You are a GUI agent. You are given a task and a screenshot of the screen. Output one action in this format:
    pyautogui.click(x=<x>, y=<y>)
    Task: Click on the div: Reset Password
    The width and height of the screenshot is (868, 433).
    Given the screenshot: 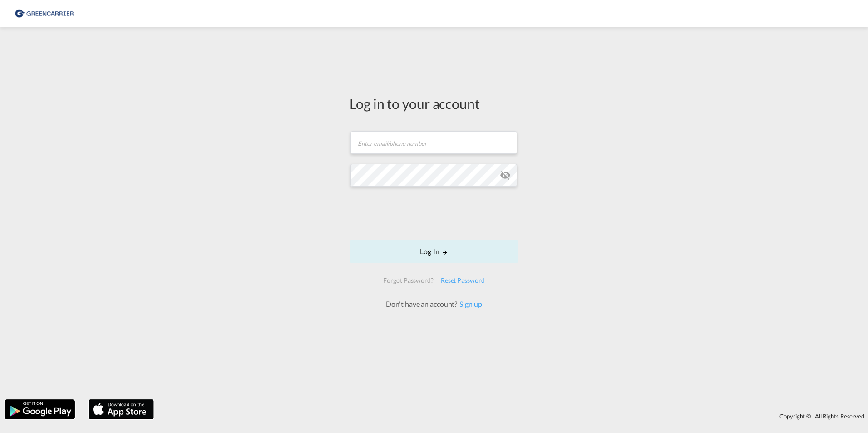 What is the action you would take?
    pyautogui.click(x=463, y=280)
    